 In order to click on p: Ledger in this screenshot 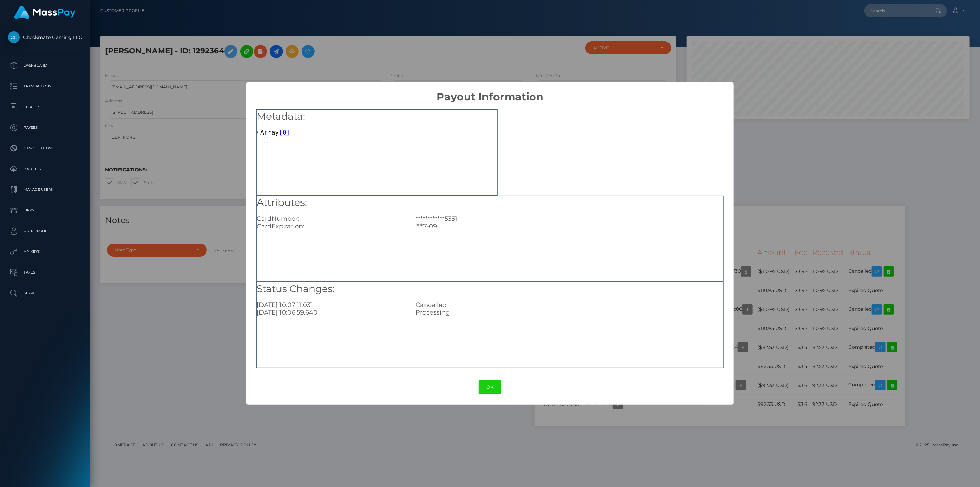, I will do `click(45, 107)`.